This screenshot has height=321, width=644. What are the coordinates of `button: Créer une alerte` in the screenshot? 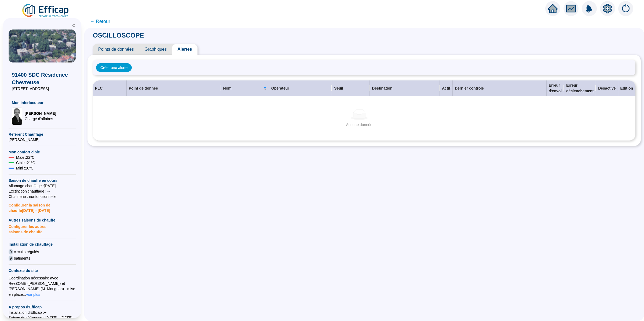 It's located at (114, 67).